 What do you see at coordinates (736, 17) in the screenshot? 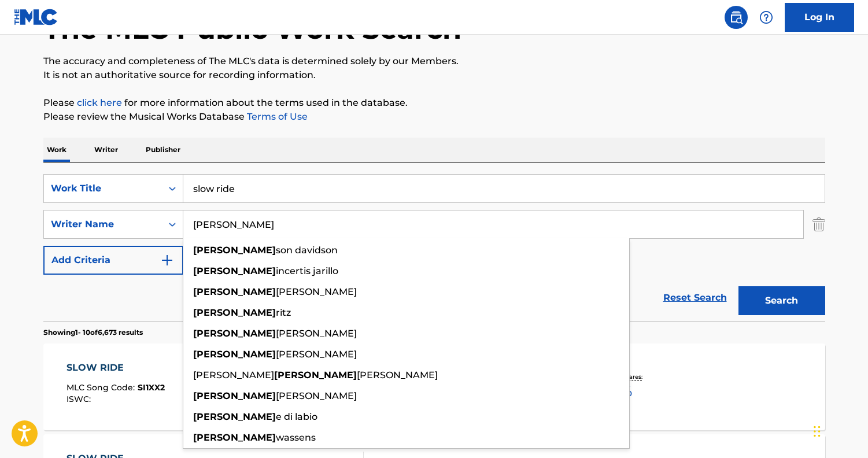
I see `img: search` at bounding box center [736, 17].